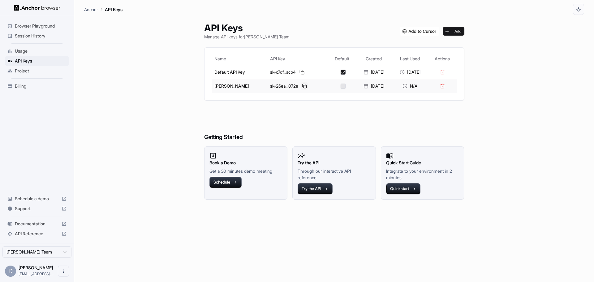 This screenshot has height=282, width=594. I want to click on div: Project, so click(37, 71).